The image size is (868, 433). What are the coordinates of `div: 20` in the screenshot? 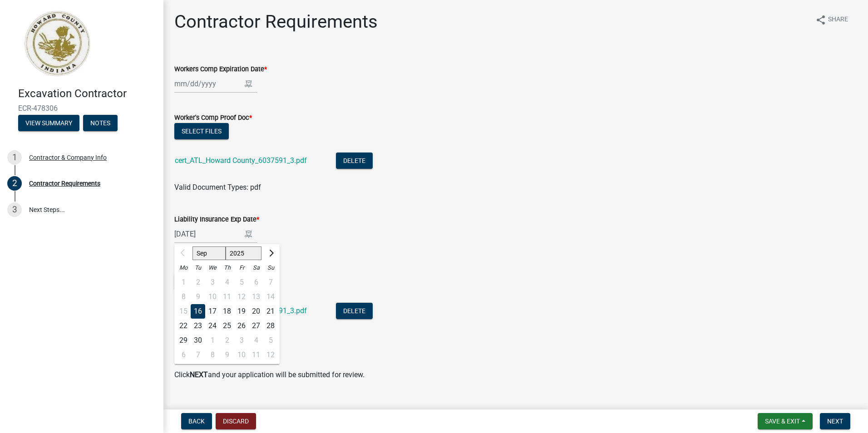 It's located at (256, 311).